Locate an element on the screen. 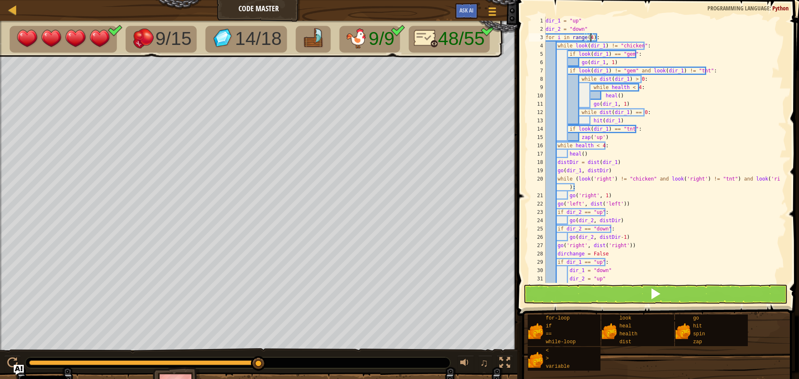 Image resolution: width=799 pixels, height=379 pixels. span: variable is located at coordinates (557, 366).